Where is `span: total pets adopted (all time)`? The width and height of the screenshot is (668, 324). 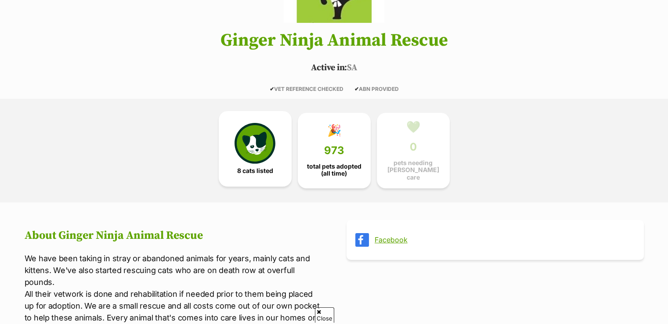 span: total pets adopted (all time) is located at coordinates (334, 170).